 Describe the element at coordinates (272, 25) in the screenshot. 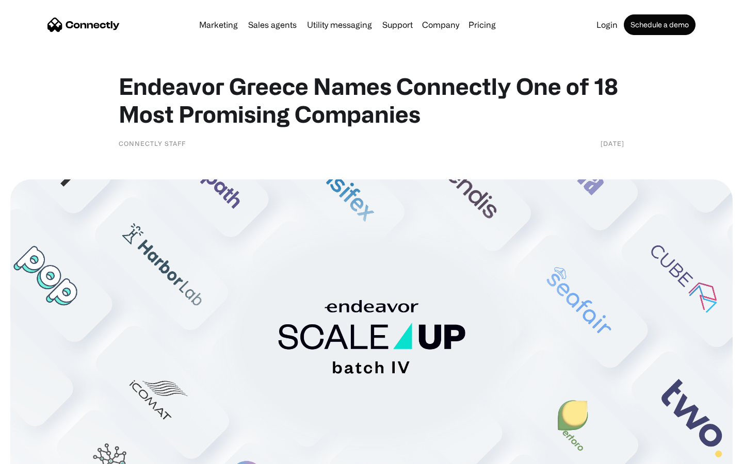

I see `a: Sales agents` at that location.